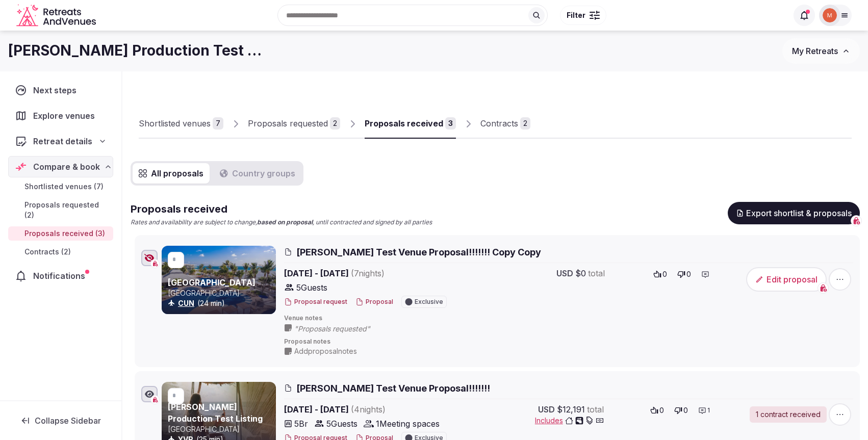 The height and width of the screenshot is (440, 868). What do you see at coordinates (569, 421) in the screenshot?
I see `button: Includes` at bounding box center [569, 421].